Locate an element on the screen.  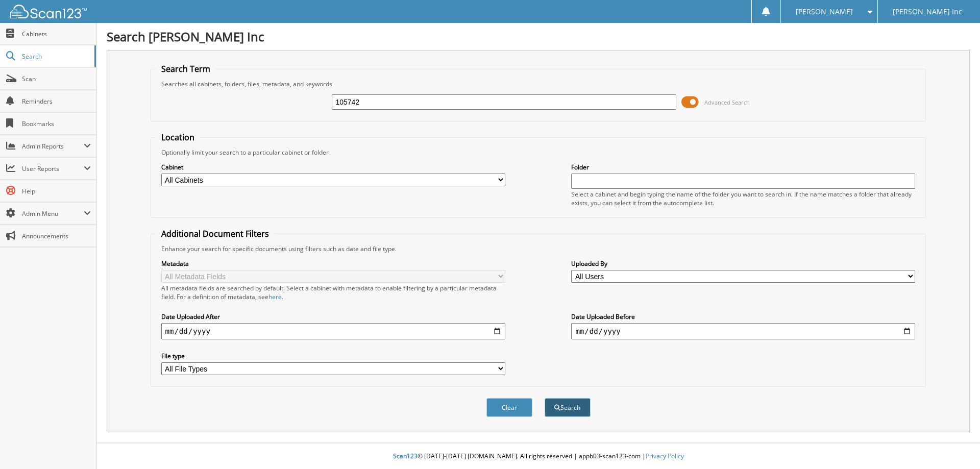
span: Search is located at coordinates (56, 56).